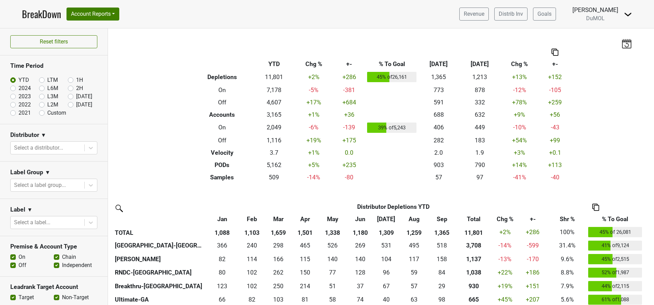 The width and height of the screenshot is (654, 305). I want to click on td: 465.334, so click(305, 246).